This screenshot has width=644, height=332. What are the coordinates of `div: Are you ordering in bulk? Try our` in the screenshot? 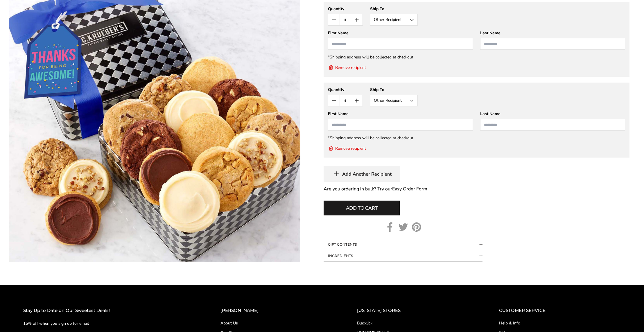 It's located at (476, 189).